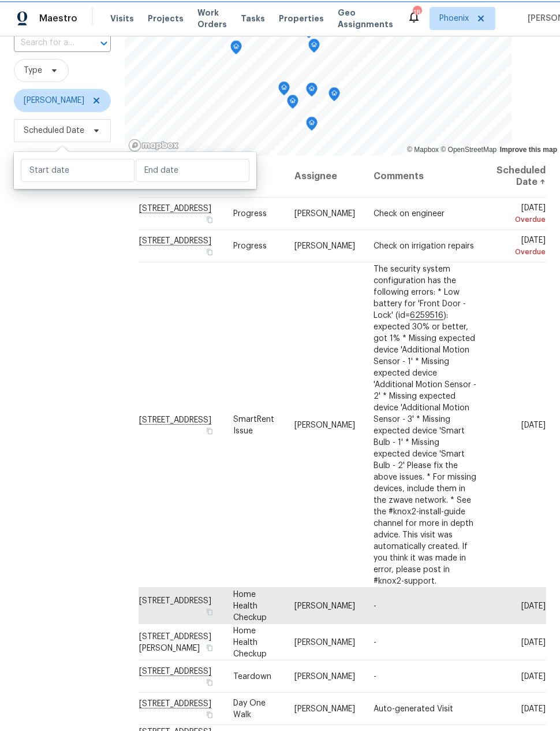 This screenshot has height=731, width=560. What do you see at coordinates (46, 43) in the screenshot?
I see `input: Search for an address...` at bounding box center [46, 43].